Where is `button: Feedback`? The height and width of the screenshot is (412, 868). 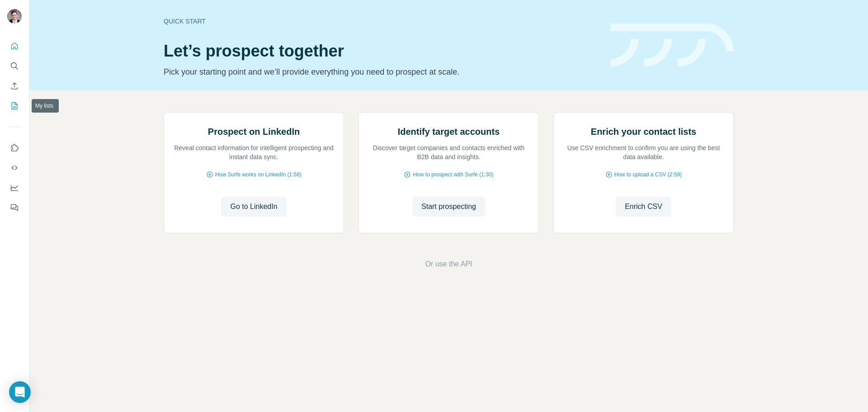
button: Feedback is located at coordinates (14, 208).